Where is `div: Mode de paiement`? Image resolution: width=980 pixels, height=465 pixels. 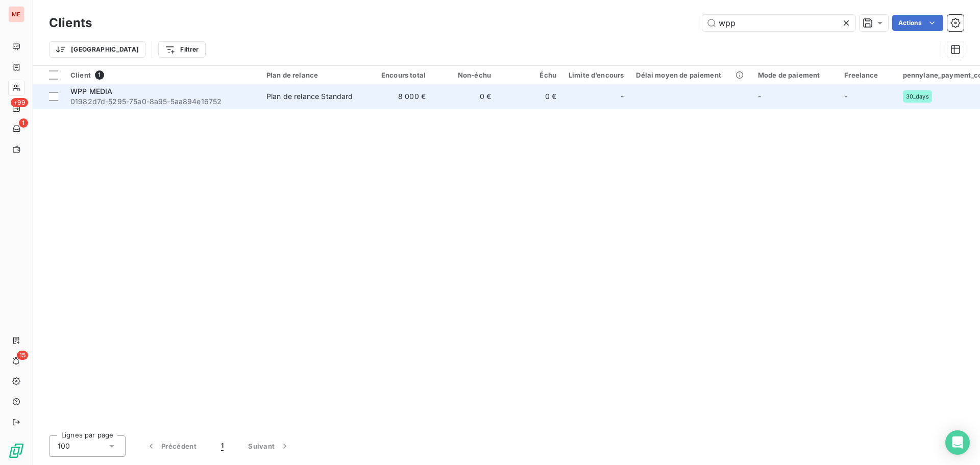 div: Mode de paiement is located at coordinates (794, 75).